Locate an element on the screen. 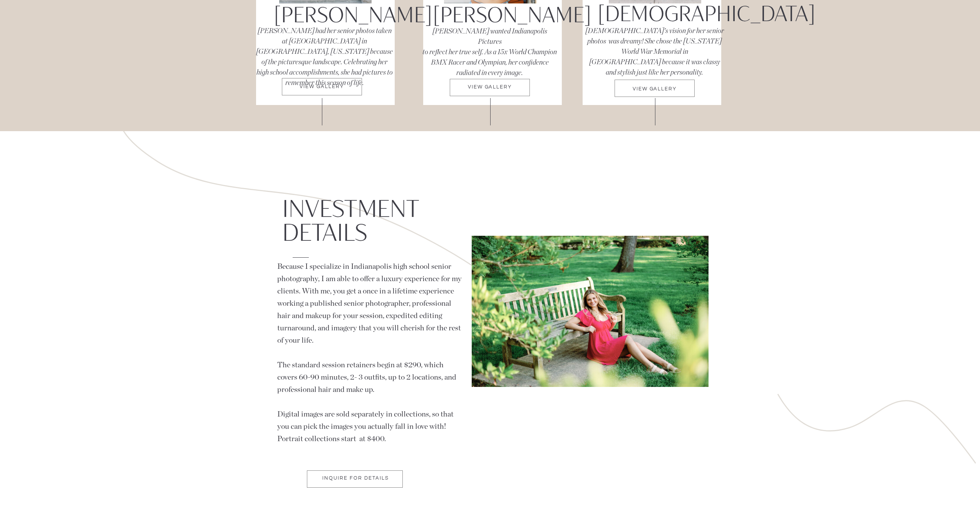  p: Because I specialize in Indianapolis high school senior photography, I am able to offer a luxury ... is located at coordinates (370, 364).